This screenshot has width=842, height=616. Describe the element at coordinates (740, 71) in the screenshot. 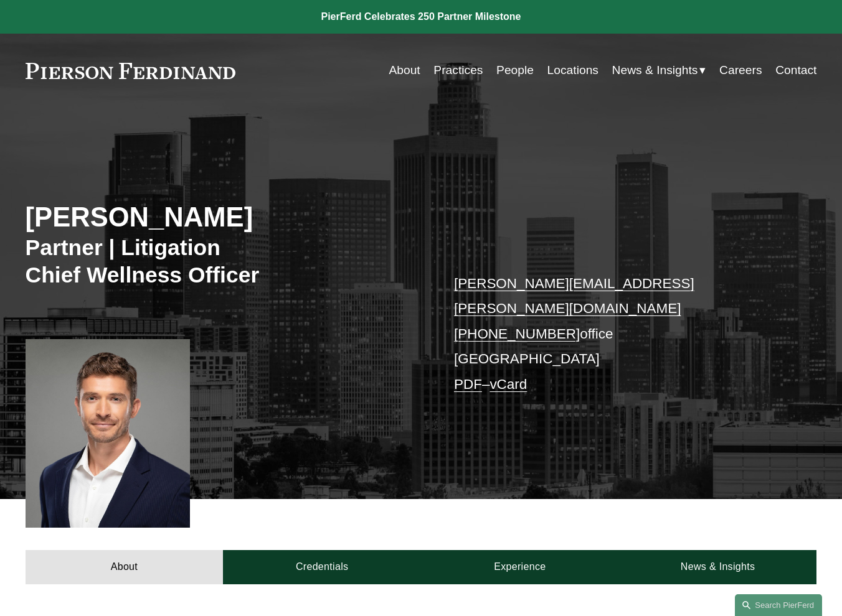

I see `a: Careers` at that location.